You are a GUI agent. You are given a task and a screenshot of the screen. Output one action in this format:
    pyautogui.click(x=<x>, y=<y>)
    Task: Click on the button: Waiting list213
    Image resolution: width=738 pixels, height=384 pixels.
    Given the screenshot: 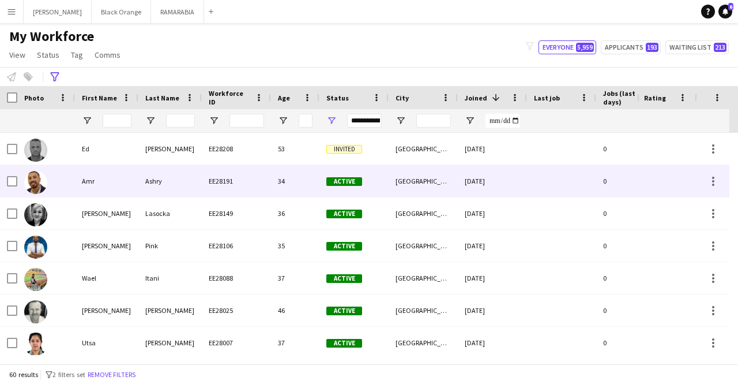 What is the action you would take?
    pyautogui.click(x=697, y=47)
    